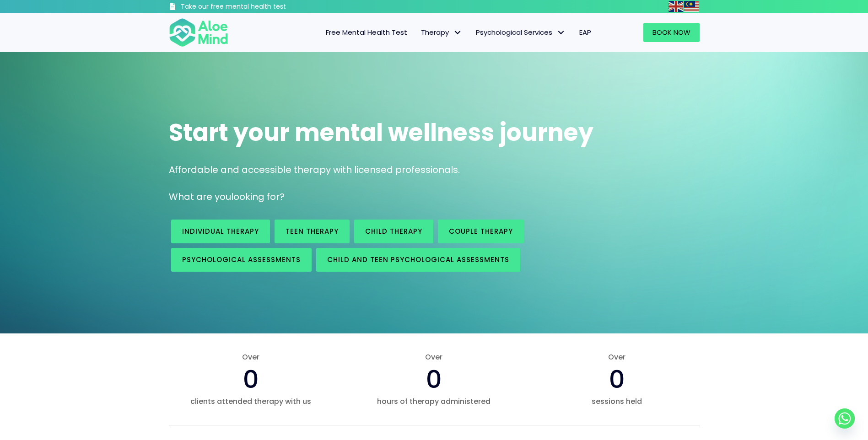  Describe the element at coordinates (221, 231) in the screenshot. I see `span: Individual therapy` at that location.